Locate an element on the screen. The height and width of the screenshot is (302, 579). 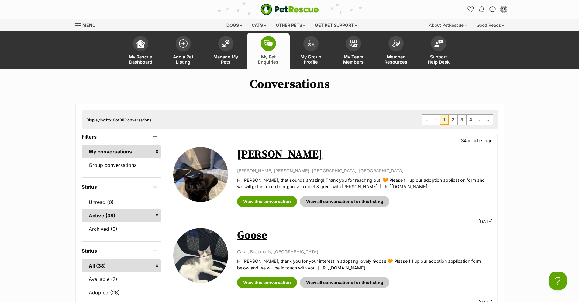
span: Manage My Pets is located at coordinates (226, 59).